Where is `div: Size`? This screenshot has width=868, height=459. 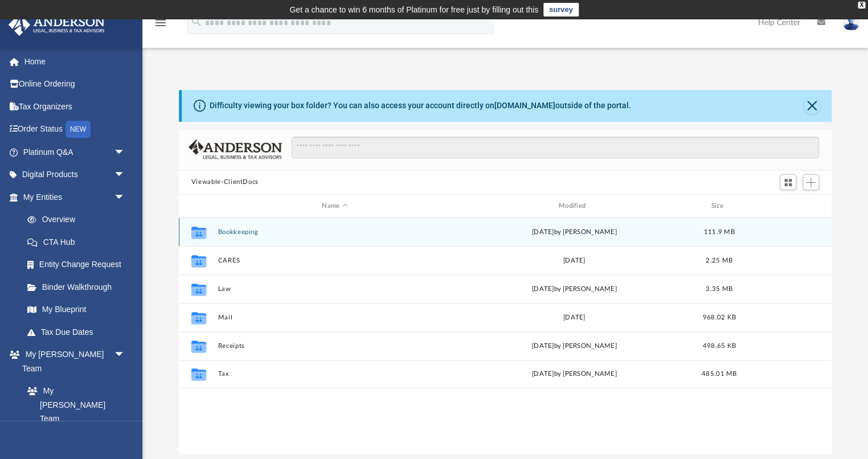
div: Size is located at coordinates (719, 206).